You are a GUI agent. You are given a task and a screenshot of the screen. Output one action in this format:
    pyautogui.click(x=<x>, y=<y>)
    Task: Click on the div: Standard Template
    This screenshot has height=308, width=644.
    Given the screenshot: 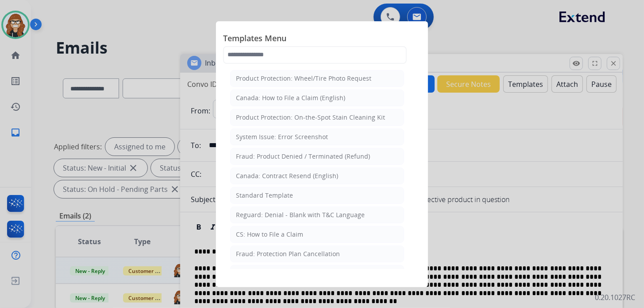 What is the action you would take?
    pyautogui.click(x=264, y=195)
    